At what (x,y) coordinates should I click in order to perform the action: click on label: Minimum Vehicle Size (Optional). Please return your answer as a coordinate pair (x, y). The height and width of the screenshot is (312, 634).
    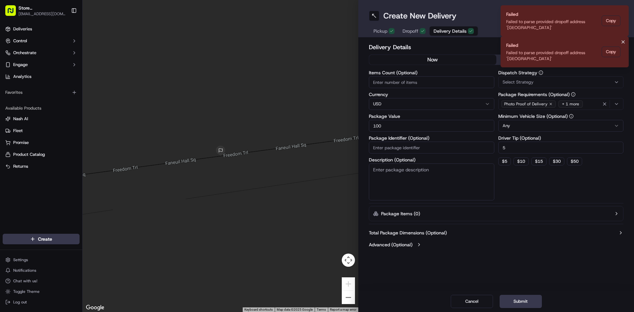
    Looking at the image, I should click on (561, 116).